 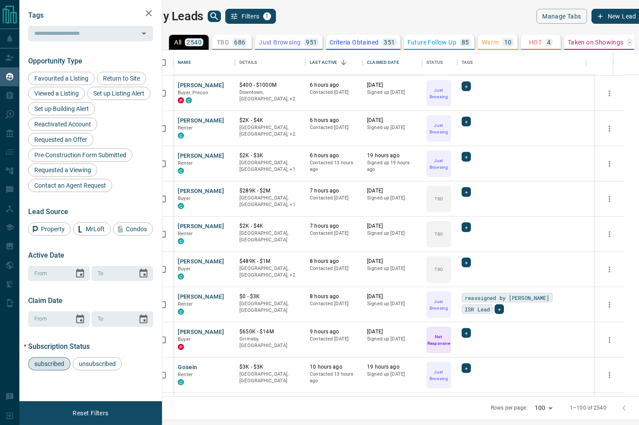 What do you see at coordinates (248, 62) in the screenshot?
I see `div: Details` at bounding box center [248, 62].